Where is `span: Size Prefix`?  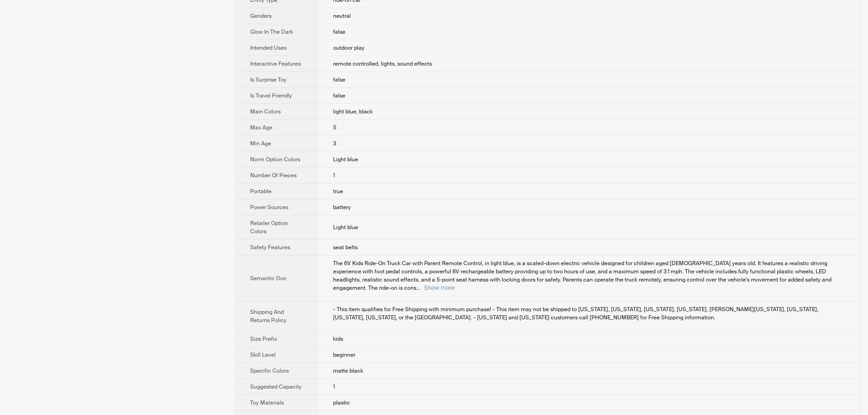
span: Size Prefix is located at coordinates (263, 339).